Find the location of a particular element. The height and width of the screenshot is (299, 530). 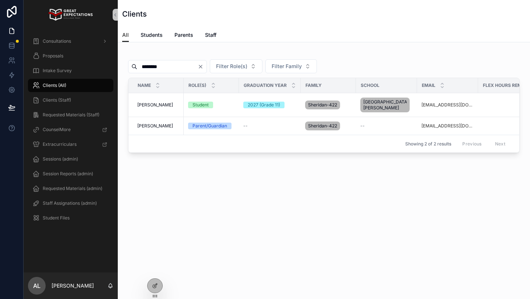

a: Requested Materials (Staff) is located at coordinates (71, 115).